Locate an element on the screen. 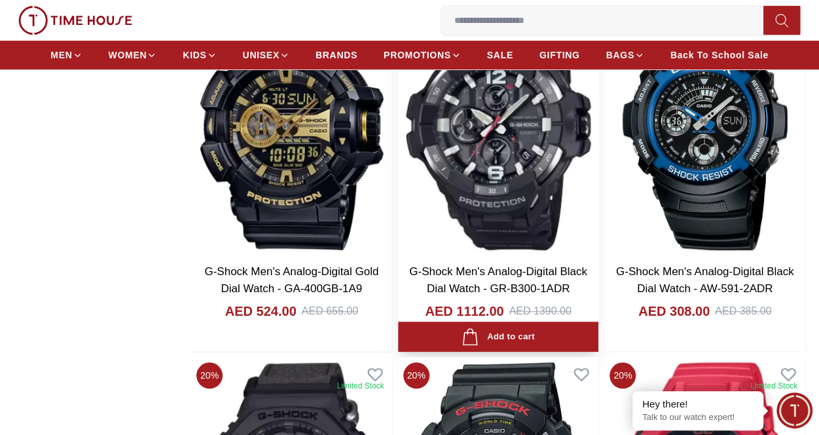 This screenshot has width=819, height=435. a: Back To School Sale is located at coordinates (720, 55).